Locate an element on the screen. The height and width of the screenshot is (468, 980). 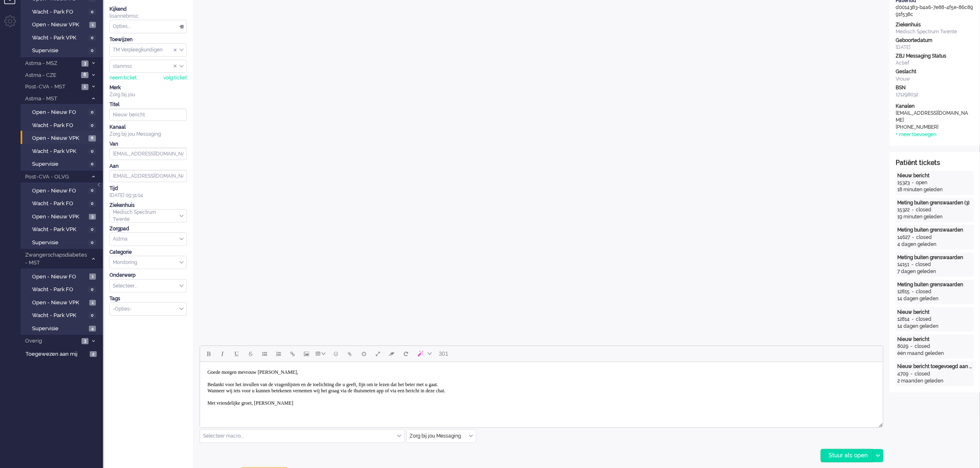
button: Add attachment is located at coordinates (350, 354).